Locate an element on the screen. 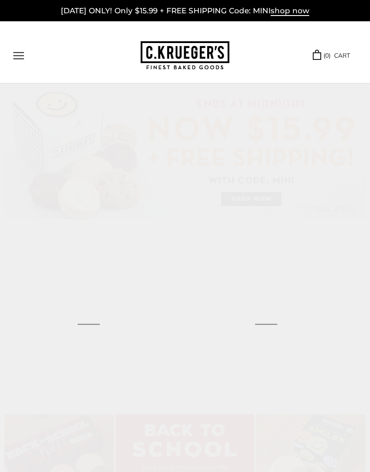 This screenshot has width=370, height=472. img: C.KRUEGER'S is located at coordinates (185, 55).